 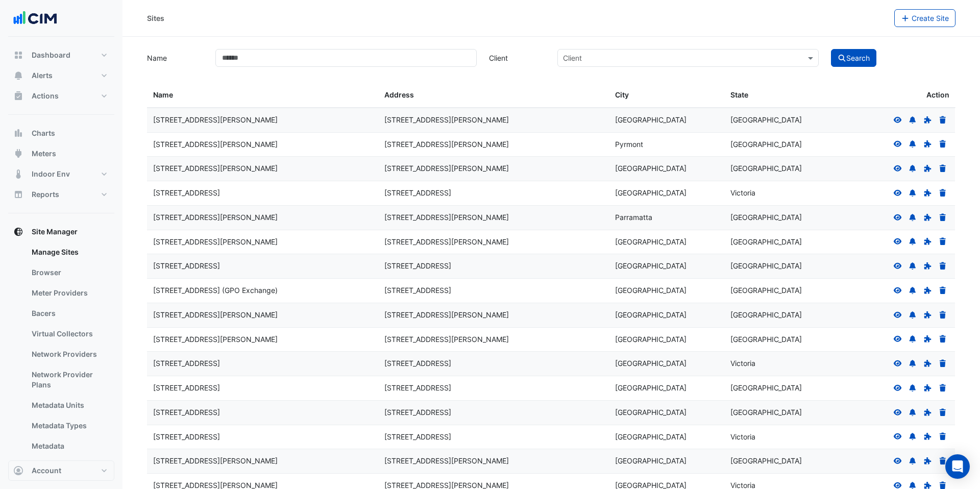 I want to click on a: Browser, so click(x=69, y=273).